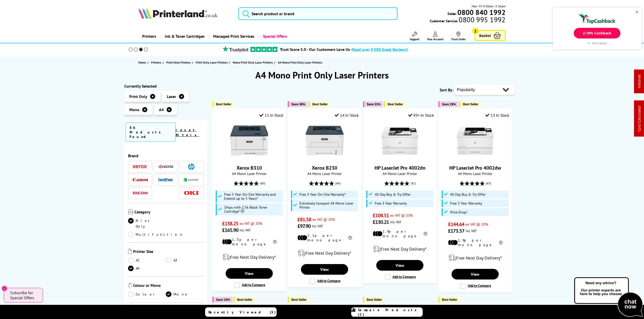  I want to click on span: Category, so click(169, 212).